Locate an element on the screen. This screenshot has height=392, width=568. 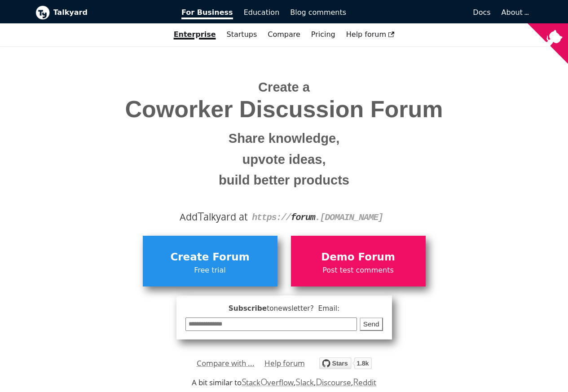
a: Blog comments is located at coordinates (318, 12).